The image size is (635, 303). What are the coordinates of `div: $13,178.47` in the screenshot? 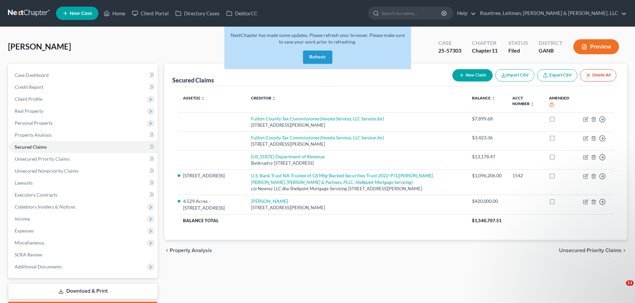 It's located at (486, 157).